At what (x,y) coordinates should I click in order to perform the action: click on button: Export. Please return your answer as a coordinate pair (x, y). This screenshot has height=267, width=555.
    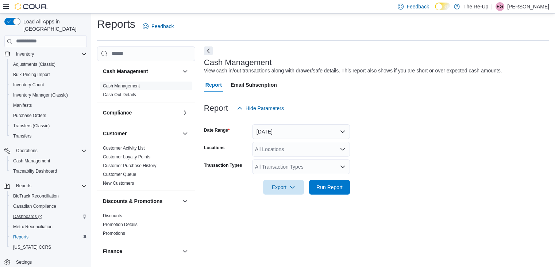
    Looking at the image, I should click on (284, 187).